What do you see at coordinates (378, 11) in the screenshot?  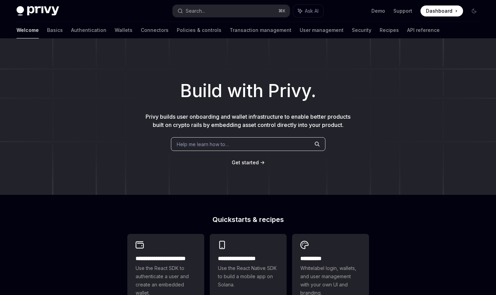 I see `a: Demo` at bounding box center [378, 11].